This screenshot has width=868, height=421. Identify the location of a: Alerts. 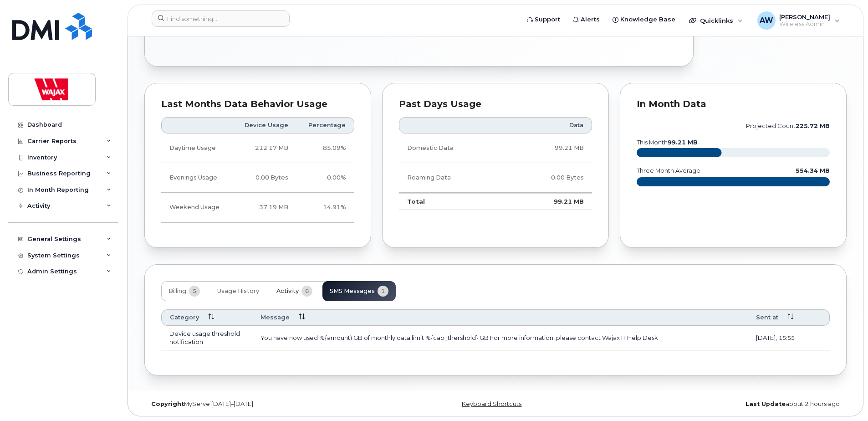
(586, 19).